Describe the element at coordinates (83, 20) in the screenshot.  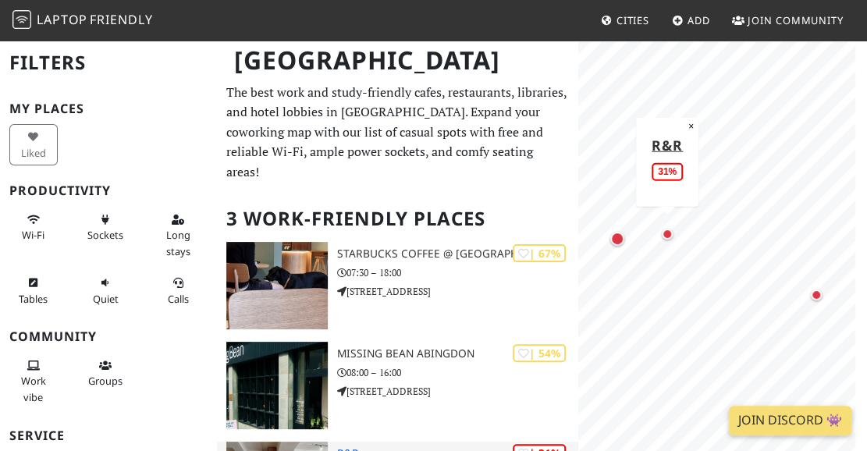
I see `a: LaptopFriendly LaptopFriendly` at that location.